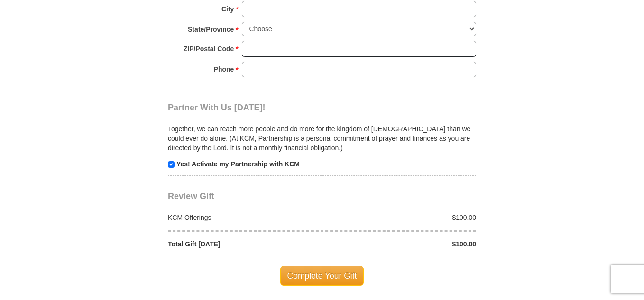  Describe the element at coordinates (227, 9) in the screenshot. I see `strong: City` at that location.